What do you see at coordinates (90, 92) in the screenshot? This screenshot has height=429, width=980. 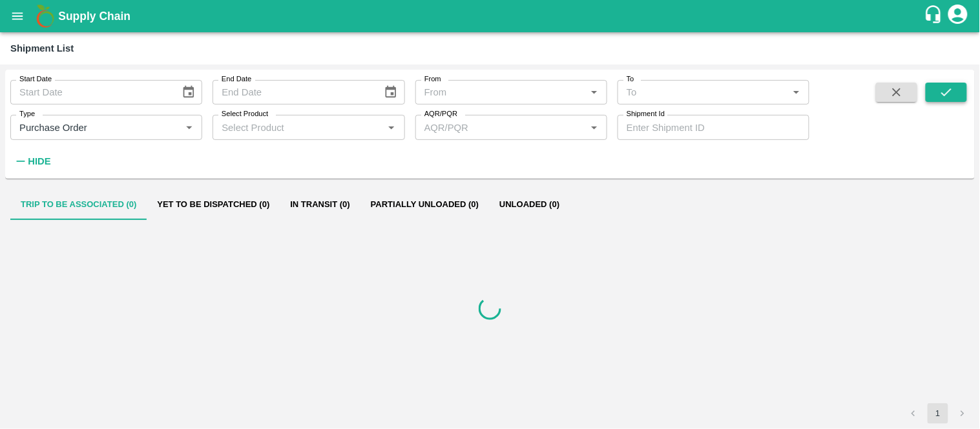 I see `input: Start Date` at bounding box center [90, 92].